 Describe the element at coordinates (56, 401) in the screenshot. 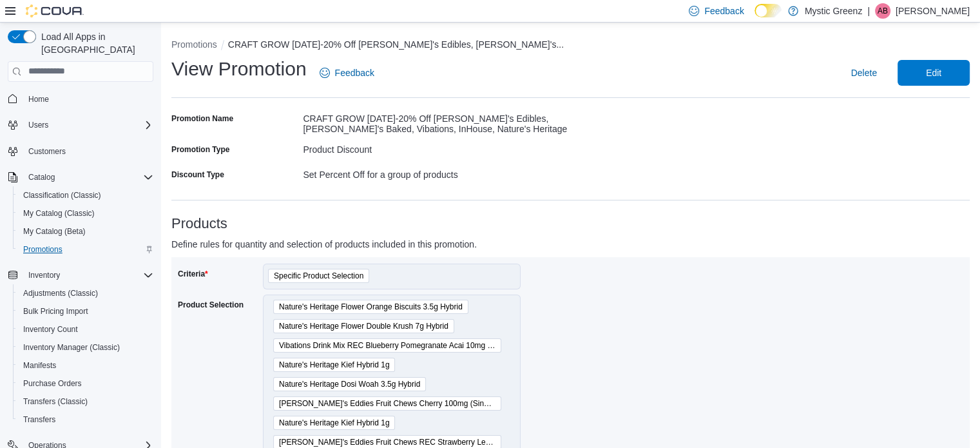

I see `a: Transfers (Classic)` at that location.